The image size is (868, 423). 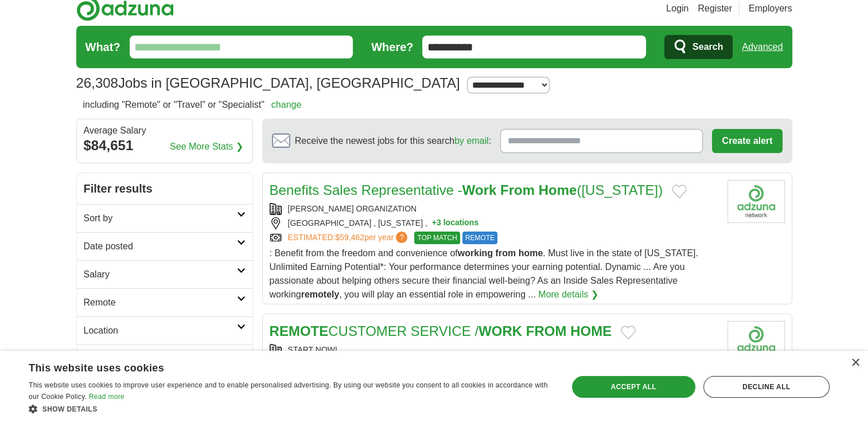 What do you see at coordinates (494, 349) in the screenshot?
I see `div: START NOW!` at bounding box center [494, 349].